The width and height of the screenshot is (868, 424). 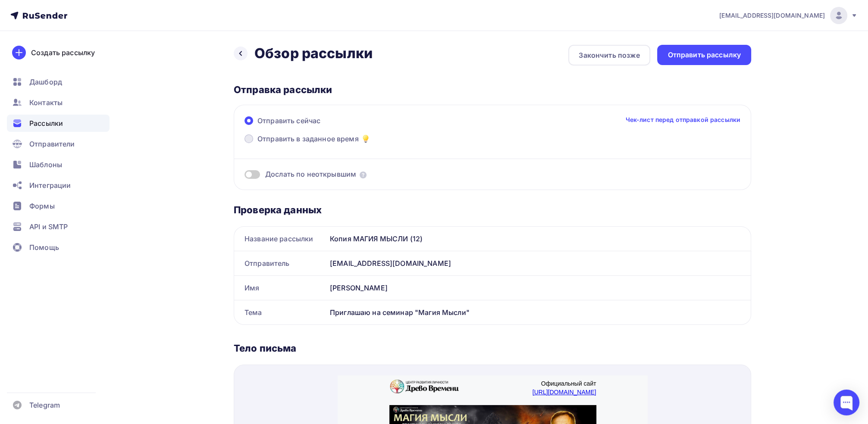 What do you see at coordinates (492, 348) in the screenshot?
I see `div: Тело письма` at bounding box center [492, 348].